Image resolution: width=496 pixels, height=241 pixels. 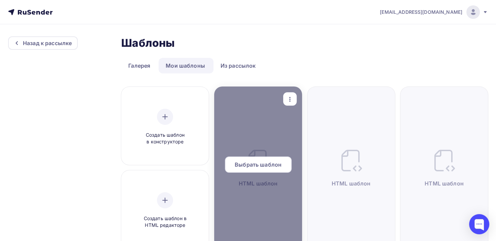 What do you see at coordinates (165, 138) in the screenshot?
I see `span: Создать шаблон в конструкторе` at bounding box center [165, 138].